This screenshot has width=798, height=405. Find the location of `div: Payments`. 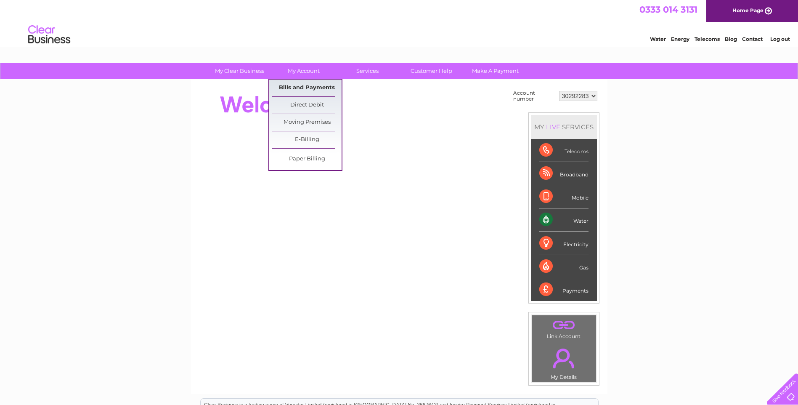

div: Payments is located at coordinates (564, 290).